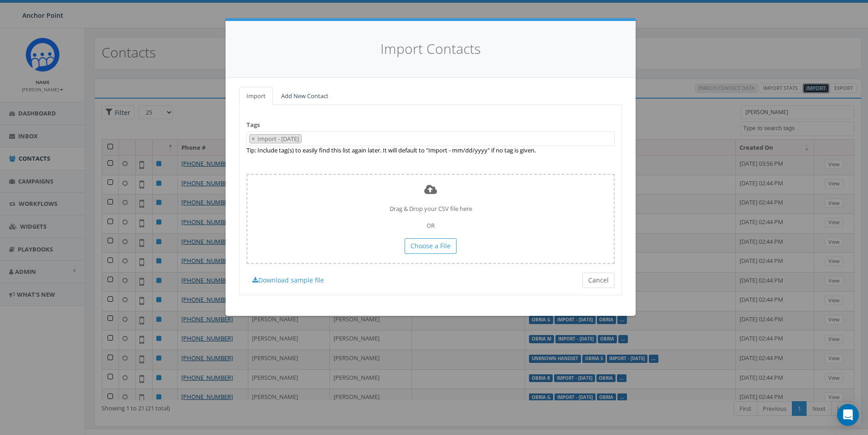 The height and width of the screenshot is (435, 868). Describe the element at coordinates (288, 280) in the screenshot. I see `a: Download sample file` at that location.